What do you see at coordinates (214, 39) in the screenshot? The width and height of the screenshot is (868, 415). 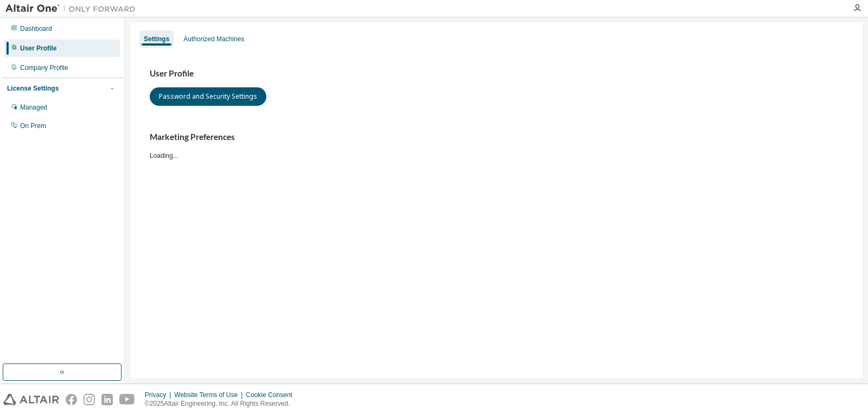 I see `div: Authorized Machines` at bounding box center [214, 39].